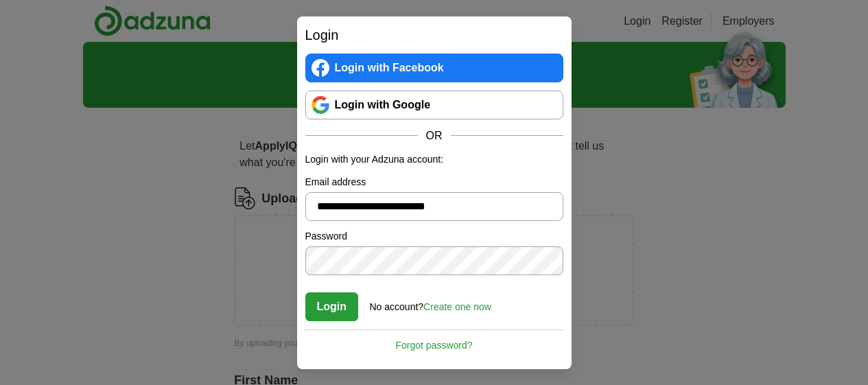 This screenshot has width=868, height=385. What do you see at coordinates (457, 306) in the screenshot?
I see `a: Create one now` at bounding box center [457, 306].